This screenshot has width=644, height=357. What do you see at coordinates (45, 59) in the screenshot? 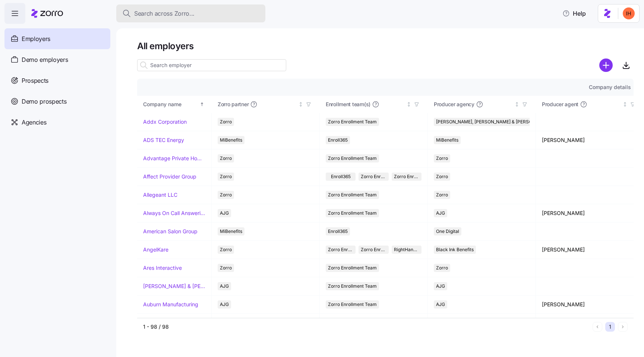
I see `span: Demo employers` at bounding box center [45, 59].